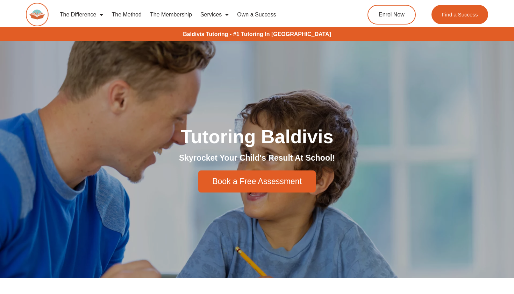  What do you see at coordinates (126, 15) in the screenshot?
I see `a: The Method` at bounding box center [126, 15].